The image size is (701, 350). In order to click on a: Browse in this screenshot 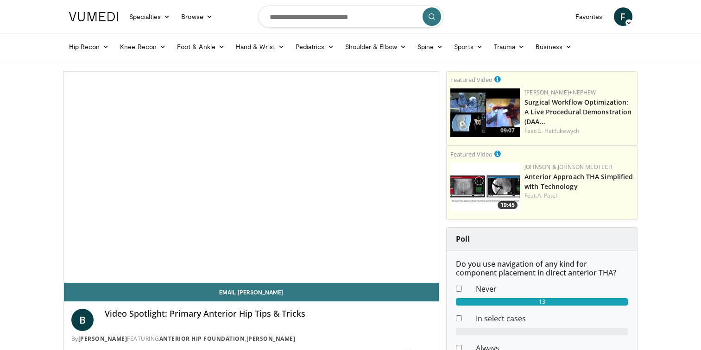, I will do `click(197, 17)`.